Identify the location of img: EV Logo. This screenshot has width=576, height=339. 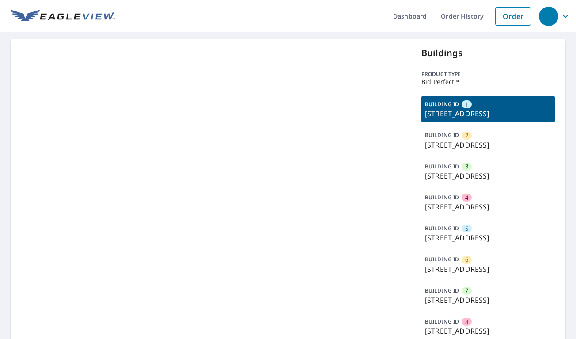
(63, 16).